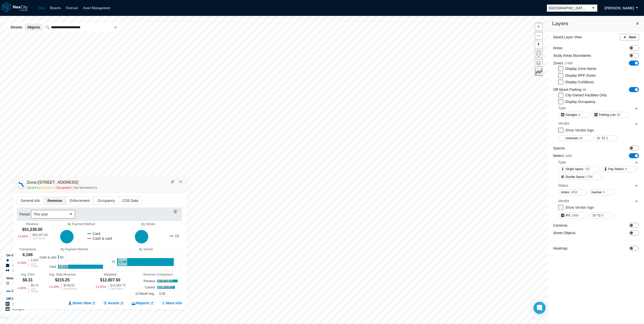 The height and width of the screenshot is (324, 644). What do you see at coordinates (28, 249) in the screenshot?
I see `div: Transactions` at bounding box center [28, 249].